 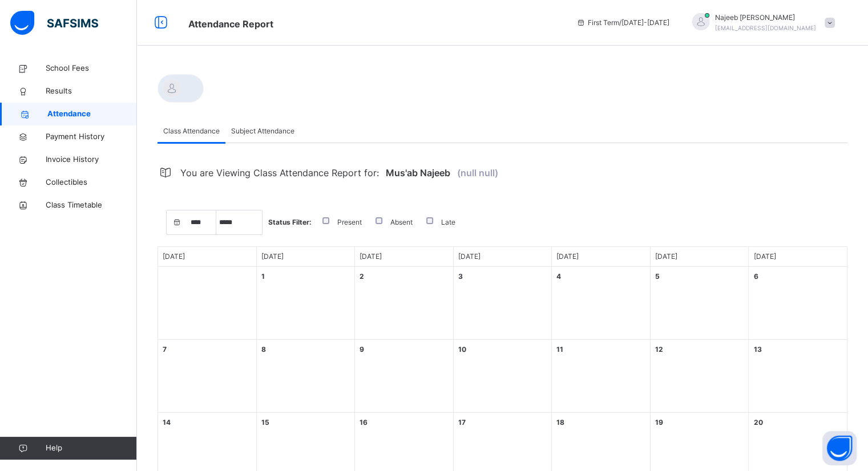 I want to click on span: Collectibles, so click(x=91, y=183).